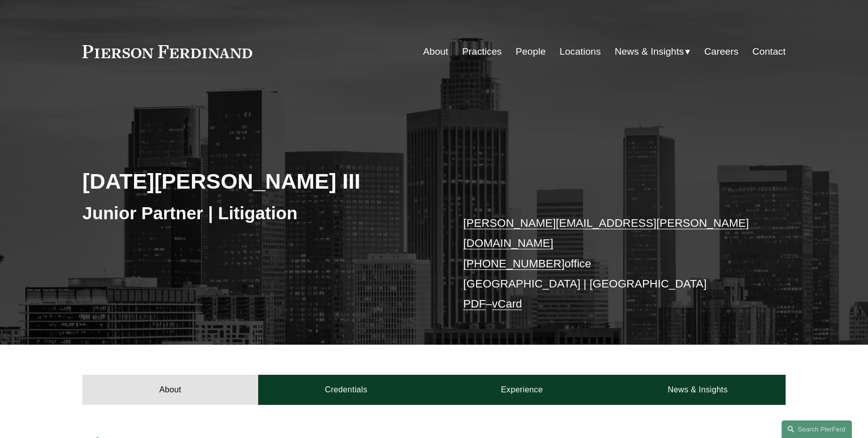  I want to click on a: PDF, so click(474, 304).